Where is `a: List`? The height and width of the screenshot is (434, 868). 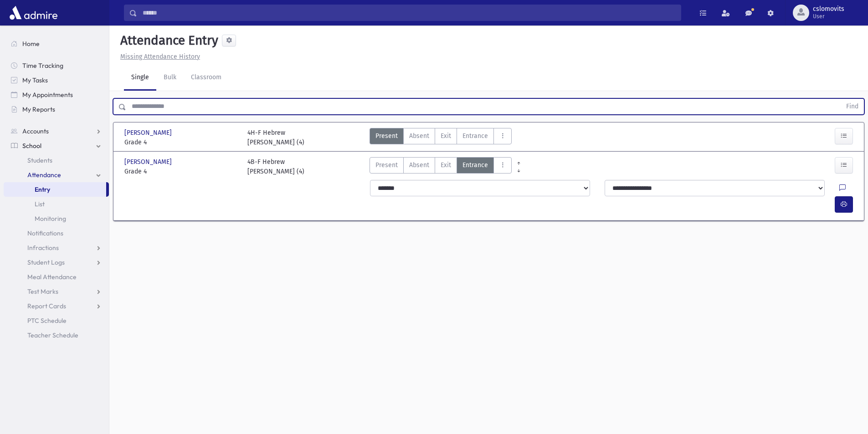
a: List is located at coordinates (56, 204).